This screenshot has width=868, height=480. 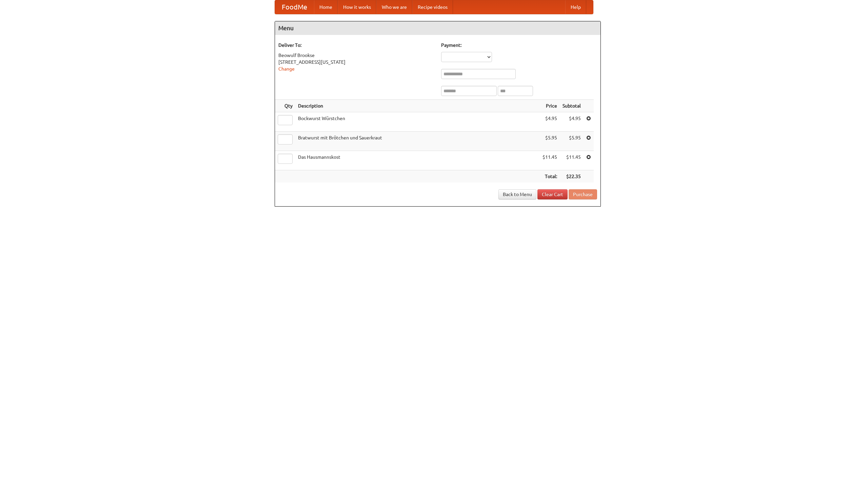 I want to click on th: Subtotal, so click(x=572, y=106).